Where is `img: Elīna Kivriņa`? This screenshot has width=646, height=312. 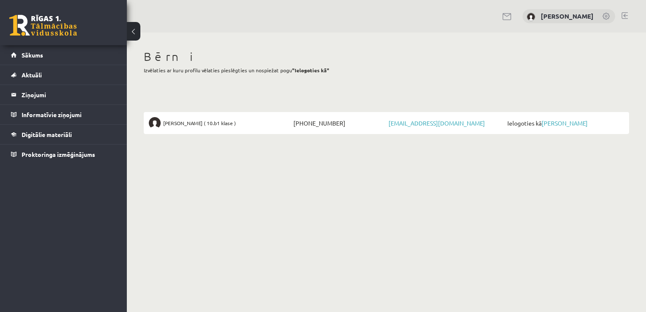
img: Elīna Kivriņa is located at coordinates (155, 123).